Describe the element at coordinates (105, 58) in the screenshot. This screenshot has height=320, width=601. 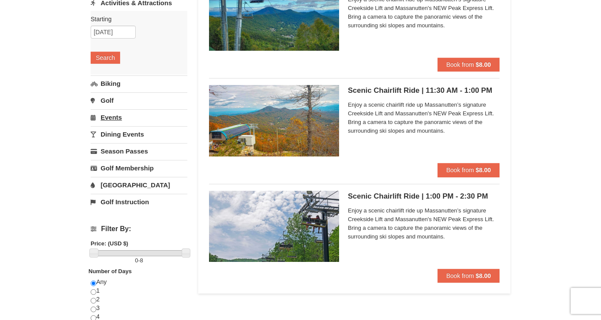
I see `button: Search` at that location.